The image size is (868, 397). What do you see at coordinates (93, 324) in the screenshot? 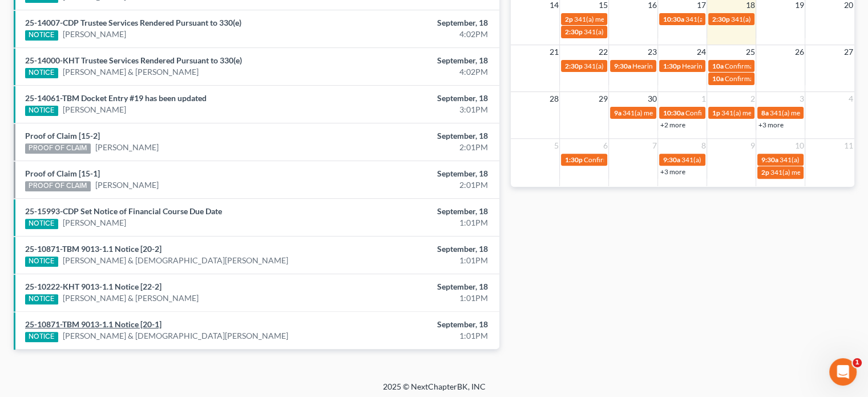
I see `a: 25-10871-TBM 9013-1.1 Notice [20-1]` at bounding box center [93, 324].